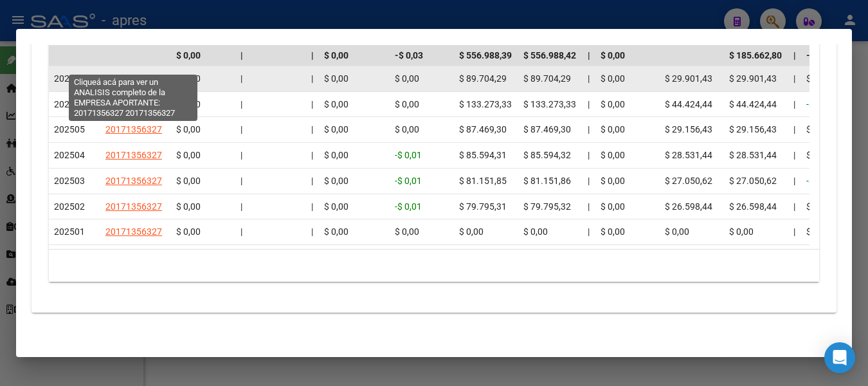  Describe the element at coordinates (756, 55) in the screenshot. I see `span: $ 185.662,80` at that location.